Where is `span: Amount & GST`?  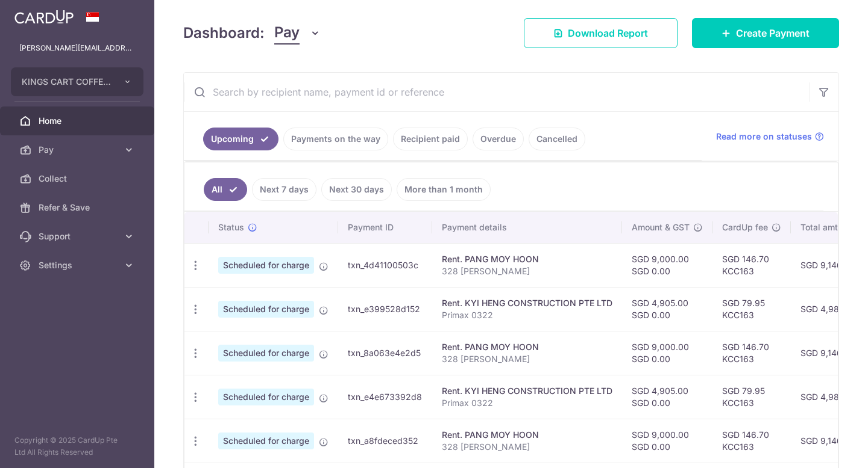
span: Amount & GST is located at coordinates (661, 228).